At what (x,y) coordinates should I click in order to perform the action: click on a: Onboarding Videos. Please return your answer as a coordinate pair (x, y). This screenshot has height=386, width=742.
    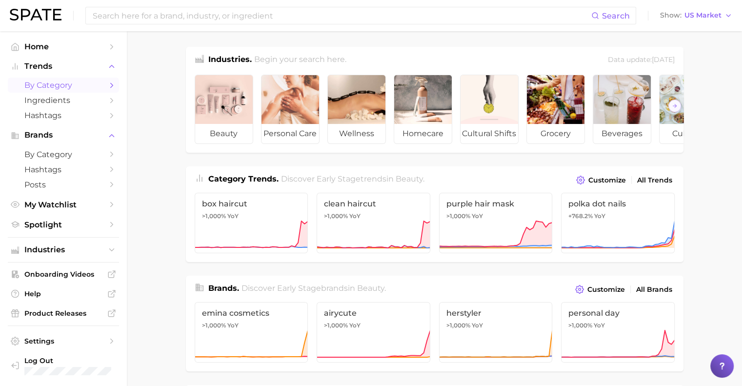
    Looking at the image, I should click on (63, 274).